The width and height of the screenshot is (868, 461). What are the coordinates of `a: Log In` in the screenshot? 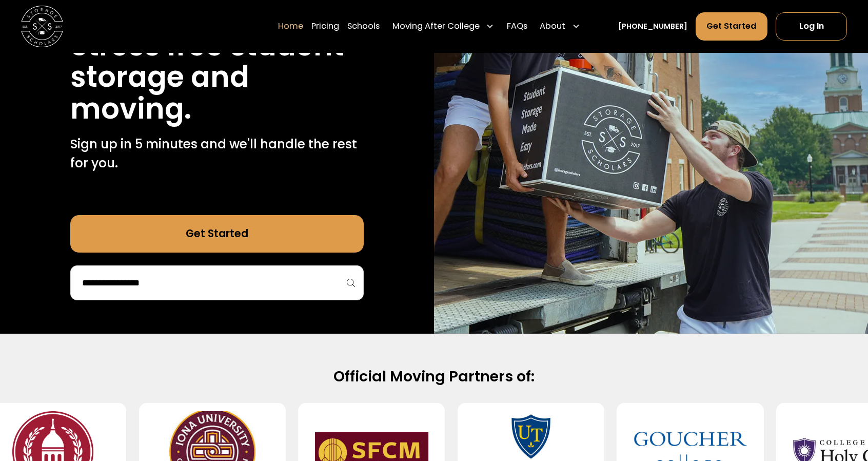 It's located at (811, 26).